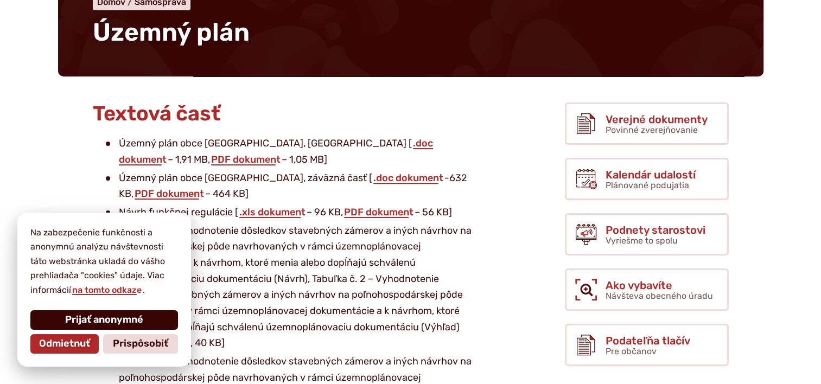  Describe the element at coordinates (273, 212) in the screenshot. I see `a: .xls dokument` at that location.